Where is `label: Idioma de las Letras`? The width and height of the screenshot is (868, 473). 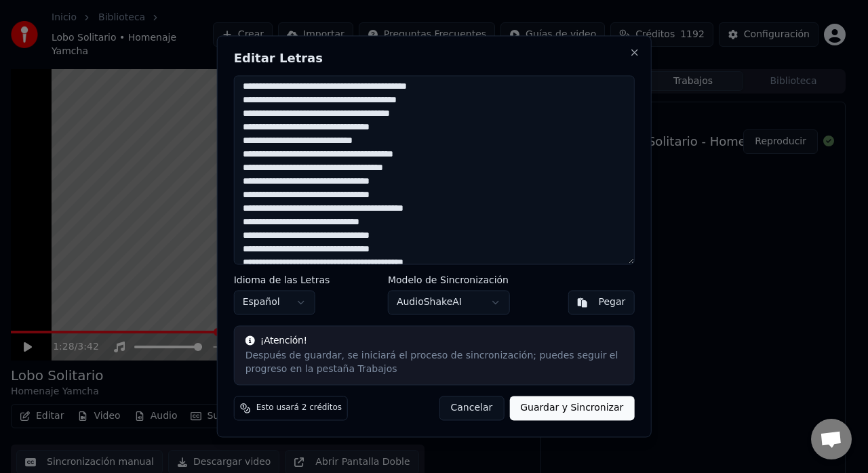
label: Idioma de las Letras is located at coordinates (282, 281).